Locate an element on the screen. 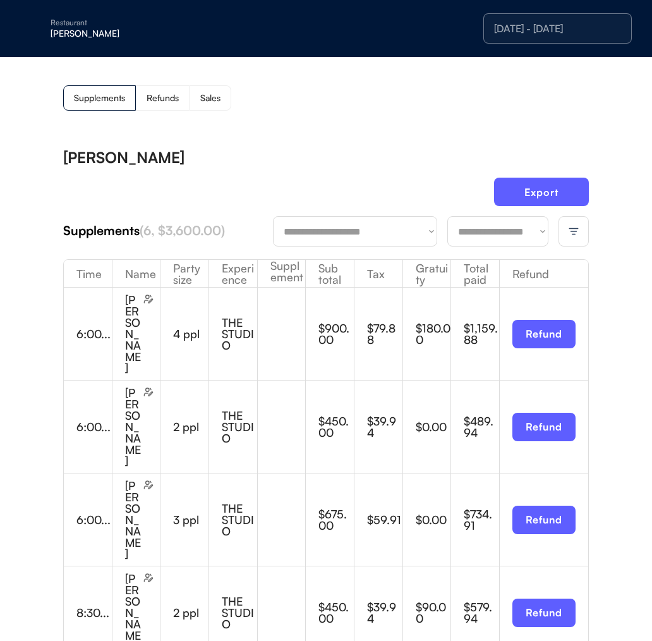 The width and height of the screenshot is (652, 641). div: $675.00 is located at coordinates (336, 519).